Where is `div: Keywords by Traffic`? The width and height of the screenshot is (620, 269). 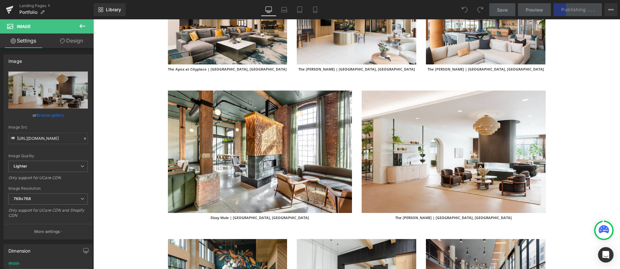 div: Keywords by Traffic is located at coordinates (89, 40).